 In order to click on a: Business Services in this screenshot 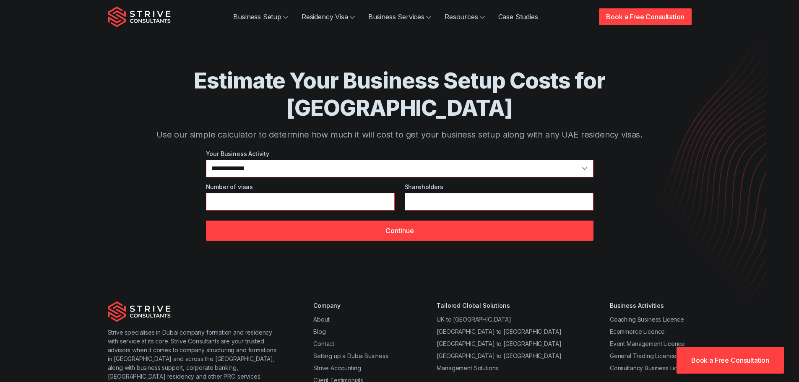, I will do `click(400, 17)`.